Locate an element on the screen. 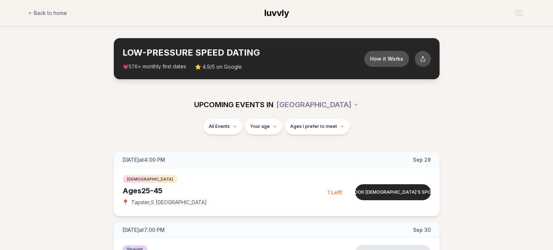 Image resolution: width=553 pixels, height=250 pixels. span: All Events is located at coordinates (219, 126).